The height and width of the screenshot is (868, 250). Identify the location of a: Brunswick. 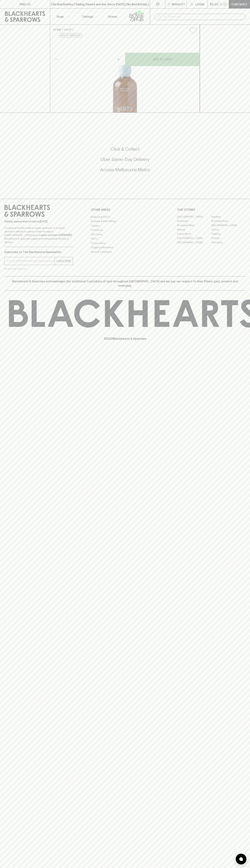
(194, 221).